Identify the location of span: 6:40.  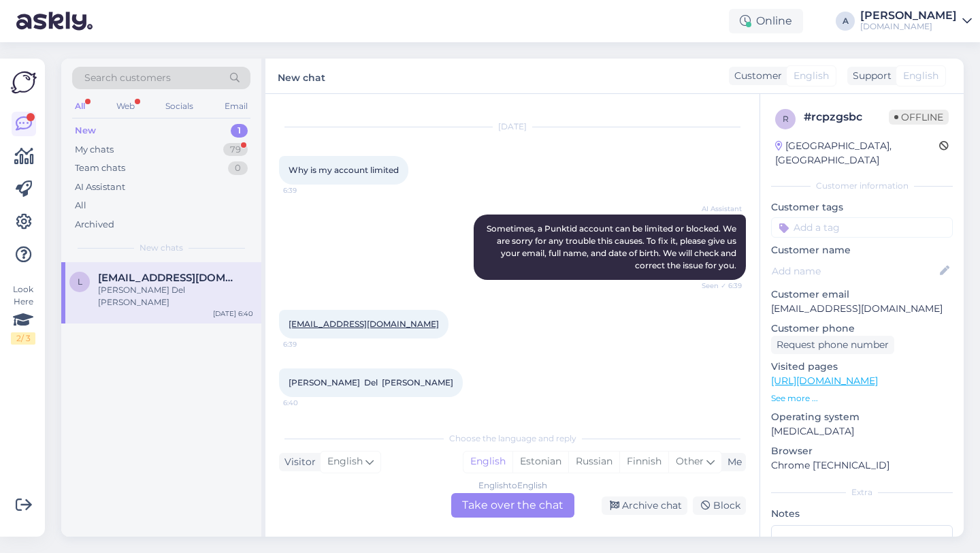
(309, 402).